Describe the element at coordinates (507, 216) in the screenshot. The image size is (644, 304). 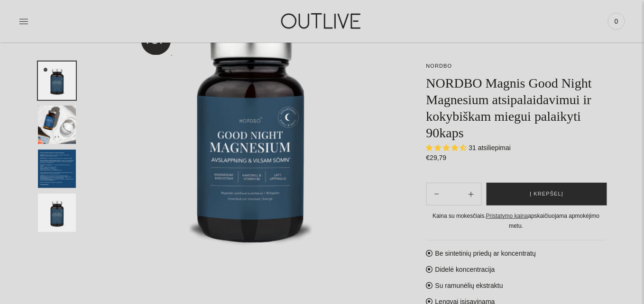
I see `a: Pristatymo kaina` at that location.